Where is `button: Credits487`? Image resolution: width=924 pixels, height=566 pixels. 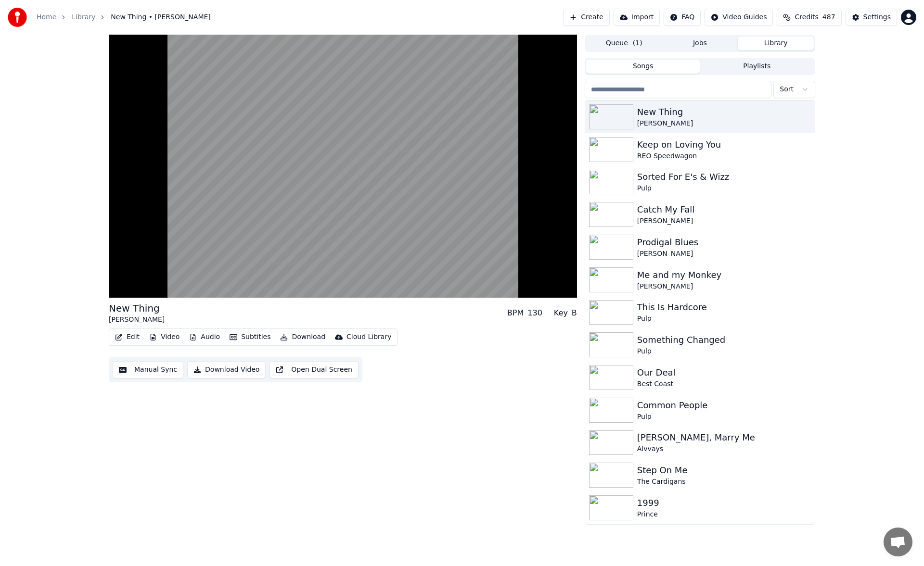
button: Credits487 is located at coordinates (809, 17).